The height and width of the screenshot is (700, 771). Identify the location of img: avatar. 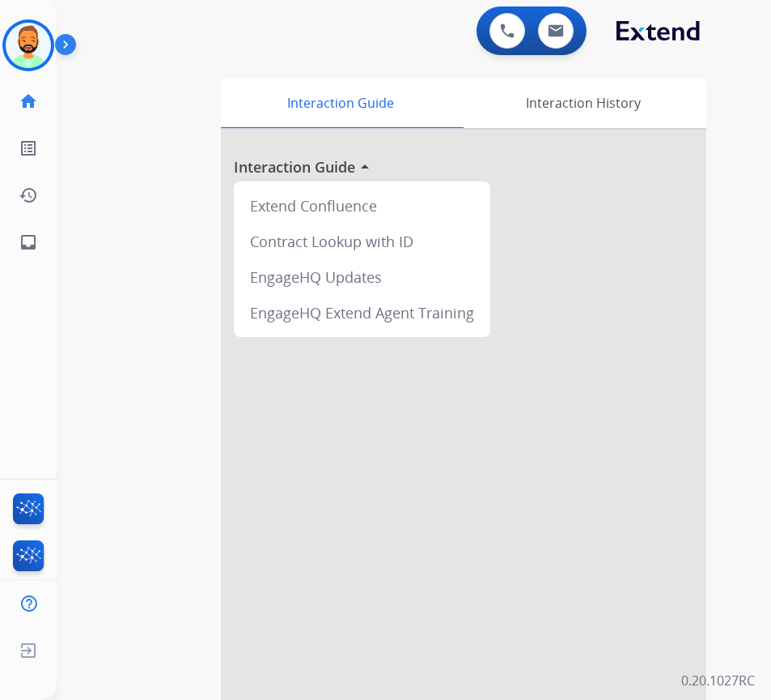
(29, 45).